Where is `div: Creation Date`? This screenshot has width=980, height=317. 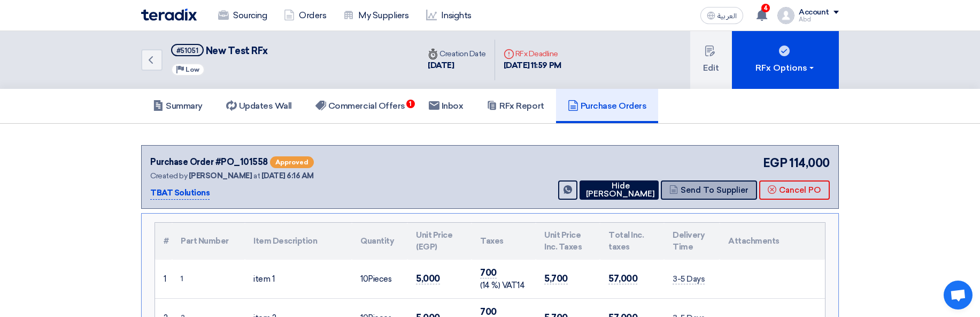 div: Creation Date is located at coordinates (457, 53).